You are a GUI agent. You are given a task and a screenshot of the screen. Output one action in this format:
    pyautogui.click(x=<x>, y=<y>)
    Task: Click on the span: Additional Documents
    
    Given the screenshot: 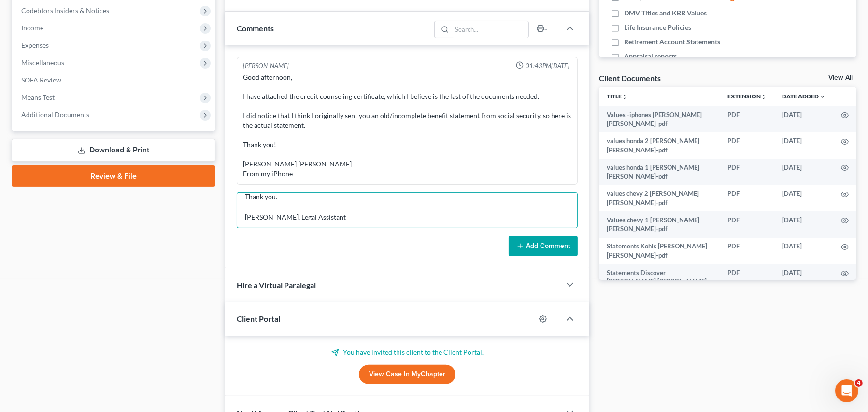 What is the action you would take?
    pyautogui.click(x=55, y=114)
    